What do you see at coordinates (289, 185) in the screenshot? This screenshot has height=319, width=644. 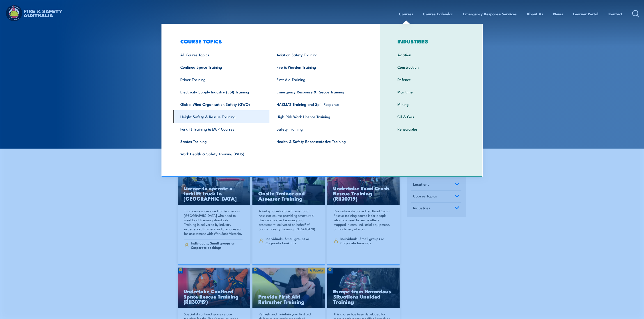 I see `img: Safety For Leaders` at bounding box center [289, 185].